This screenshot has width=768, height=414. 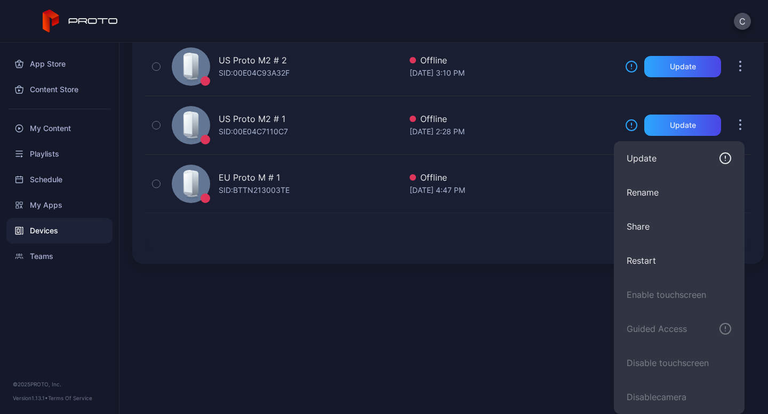 What do you see at coordinates (59, 257) in the screenshot?
I see `div: Teams` at bounding box center [59, 257].